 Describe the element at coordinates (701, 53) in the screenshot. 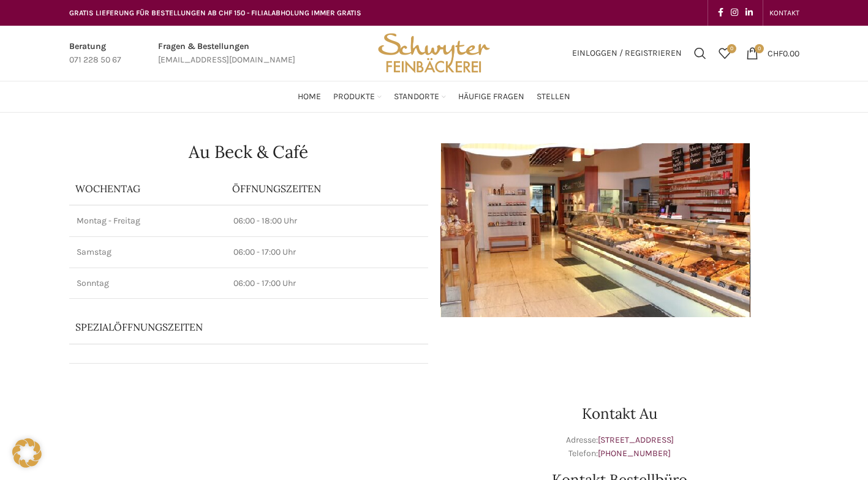

I see `a: Suchen` at that location.